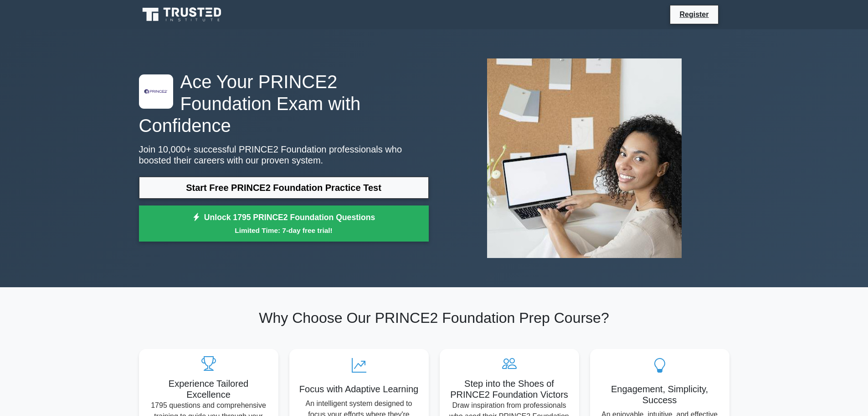 This screenshot has height=416, width=868. I want to click on h1: Ace Your PRINCE2 Foundation Exam with Confidence, so click(284, 103).